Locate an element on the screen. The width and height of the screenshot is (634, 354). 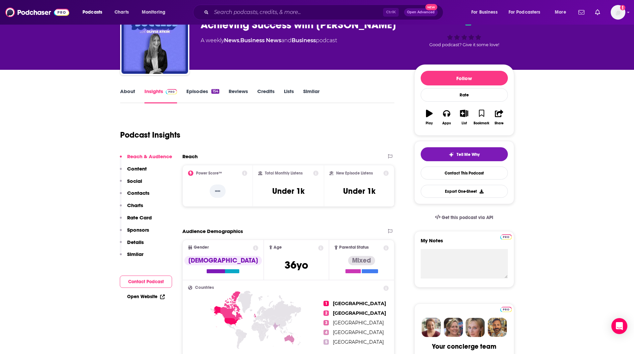
img: Jon Profile is located at coordinates (497, 328).